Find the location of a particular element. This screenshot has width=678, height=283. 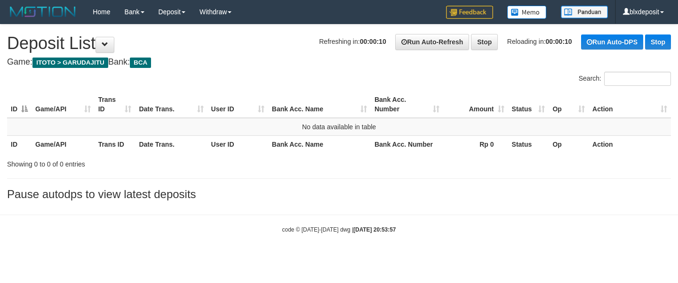

th: Game/API: activate to sort column ascending is located at coordinates (63, 104).